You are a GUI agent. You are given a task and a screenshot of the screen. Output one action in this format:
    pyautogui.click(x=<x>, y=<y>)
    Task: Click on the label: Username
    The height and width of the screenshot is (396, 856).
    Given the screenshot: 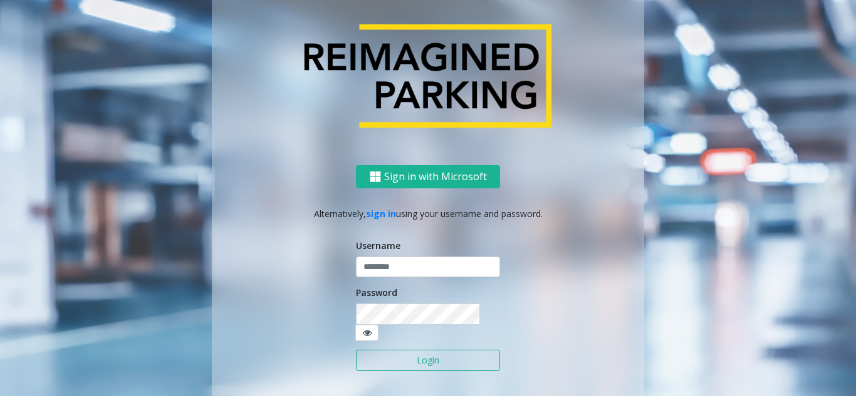 What is the action you would take?
    pyautogui.click(x=378, y=246)
    